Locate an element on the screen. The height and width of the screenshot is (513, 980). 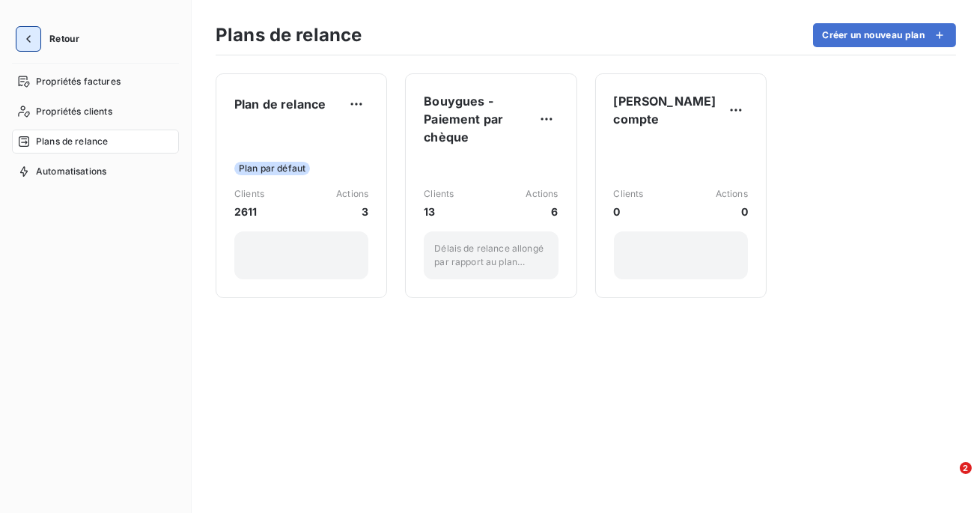
span: 6 is located at coordinates (541, 211).